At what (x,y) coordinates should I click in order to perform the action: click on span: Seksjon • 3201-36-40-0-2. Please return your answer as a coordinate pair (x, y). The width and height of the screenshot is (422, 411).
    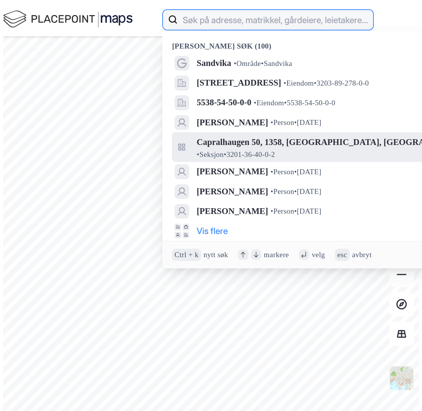
    Looking at the image, I should click on (236, 155).